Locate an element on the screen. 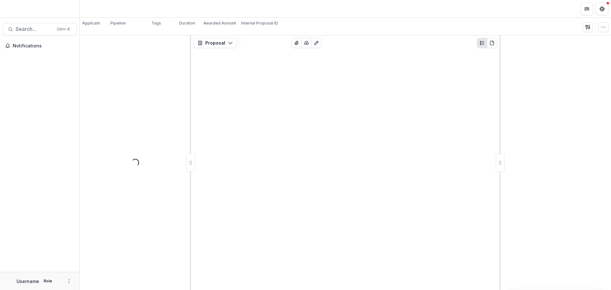  button: PDF view is located at coordinates (492, 43).